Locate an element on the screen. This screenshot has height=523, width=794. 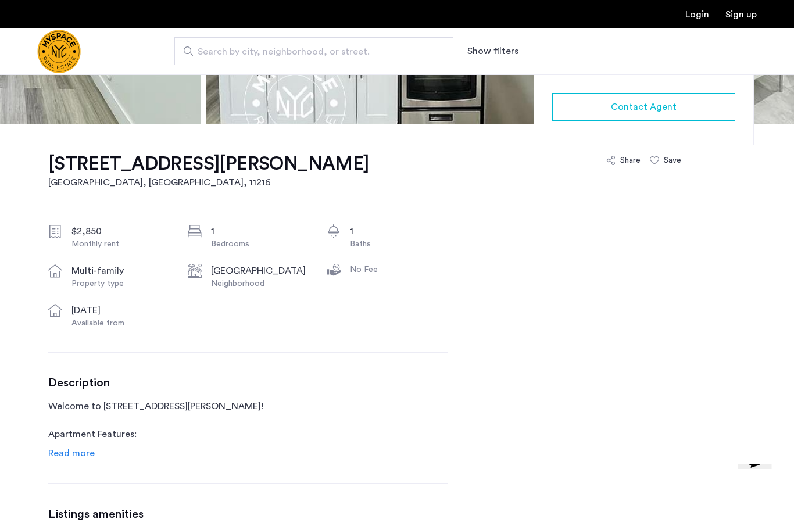
div: multi-family is located at coordinates (120, 271).